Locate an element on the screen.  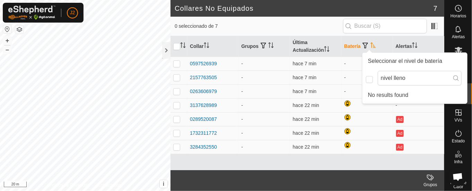
div: 0289520087 is located at coordinates (204, 119).